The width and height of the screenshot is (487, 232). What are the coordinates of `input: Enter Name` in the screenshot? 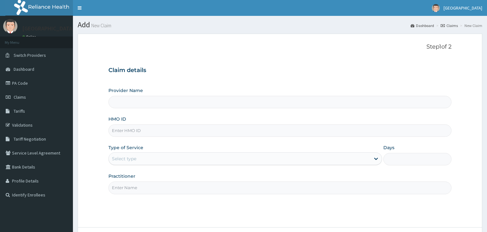 It's located at (280, 188).